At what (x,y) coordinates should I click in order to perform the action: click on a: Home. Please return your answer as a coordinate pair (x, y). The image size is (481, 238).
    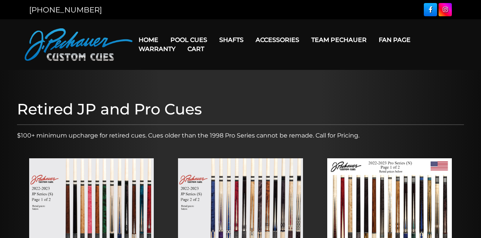
    Looking at the image, I should click on (148, 40).